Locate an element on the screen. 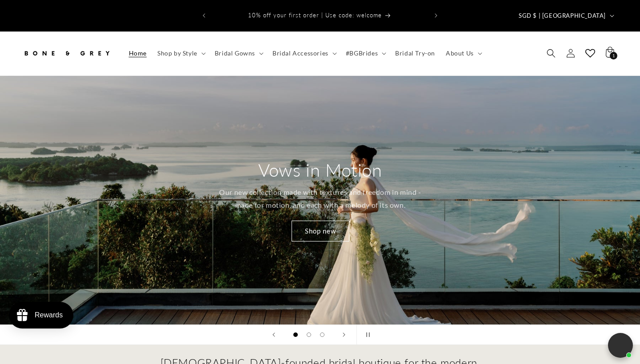 The image size is (640, 364). summary: #BGBrides is located at coordinates (365, 53).